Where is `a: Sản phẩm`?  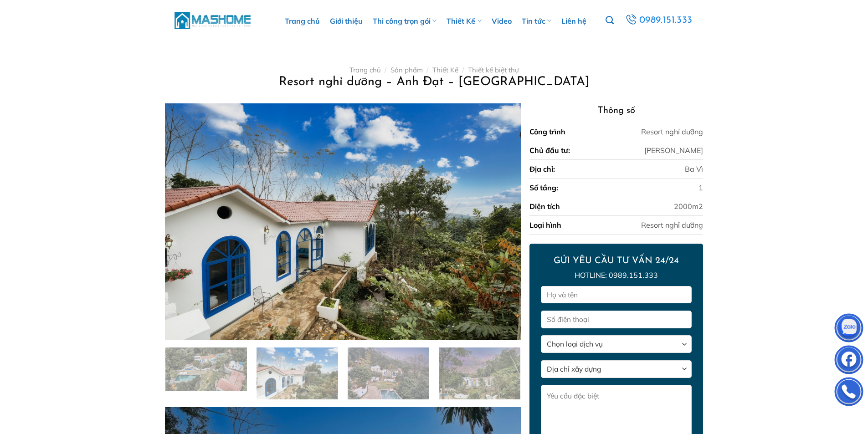 a: Sản phẩm is located at coordinates (406, 70).